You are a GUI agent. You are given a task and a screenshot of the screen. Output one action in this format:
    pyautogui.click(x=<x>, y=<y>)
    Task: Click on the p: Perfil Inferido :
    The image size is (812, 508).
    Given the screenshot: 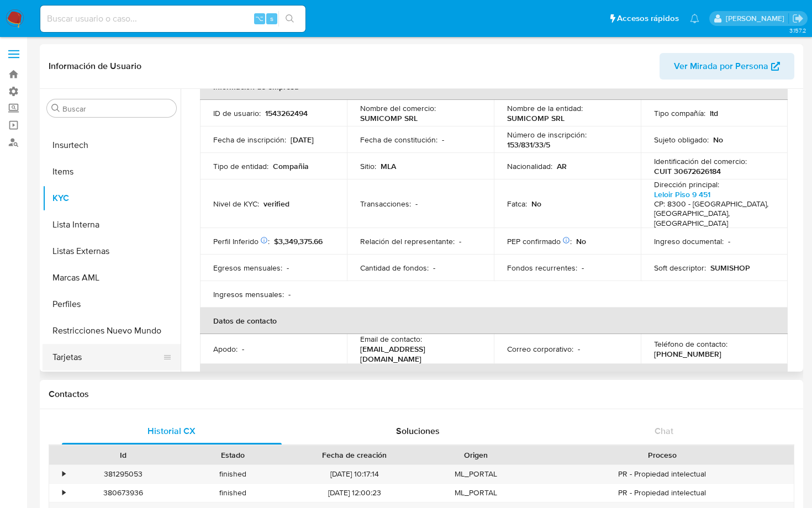 What is the action you would take?
    pyautogui.click(x=241, y=241)
    